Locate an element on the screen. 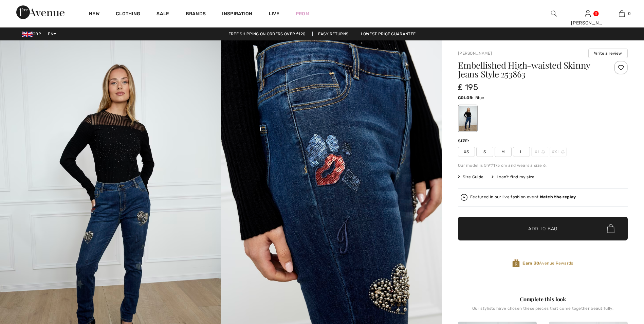  strong: Watch the replay is located at coordinates (558, 197).